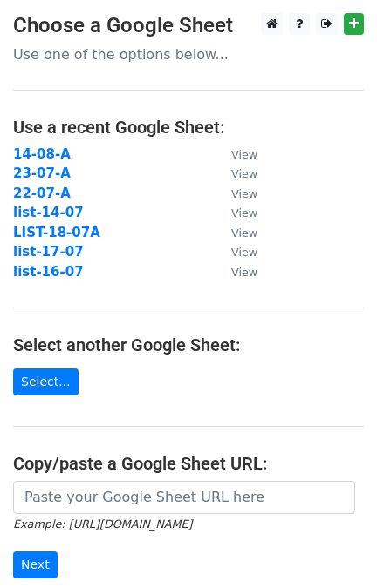  I want to click on strong: LIST-18-07A, so click(56, 232).